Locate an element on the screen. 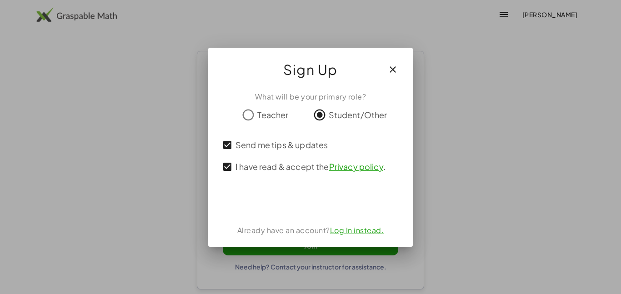 Image resolution: width=621 pixels, height=294 pixels. span: Sign Up is located at coordinates (310, 70).